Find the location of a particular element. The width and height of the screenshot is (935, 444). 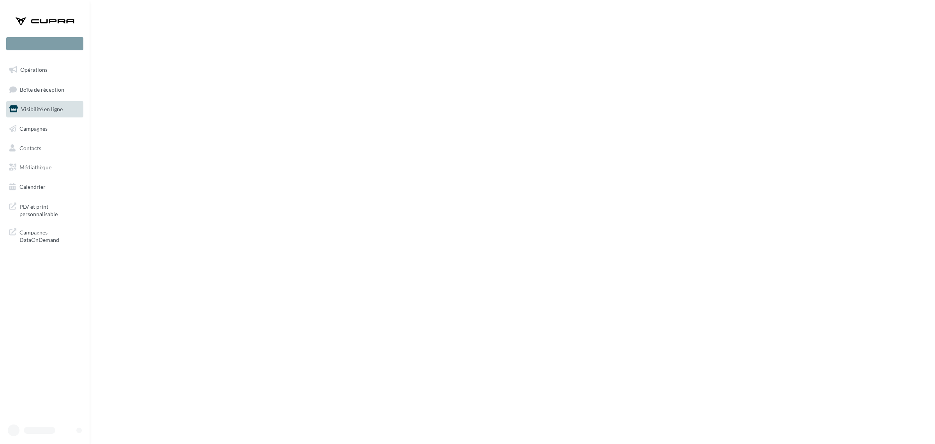

span: Campagnes is located at coordinates (34, 128).